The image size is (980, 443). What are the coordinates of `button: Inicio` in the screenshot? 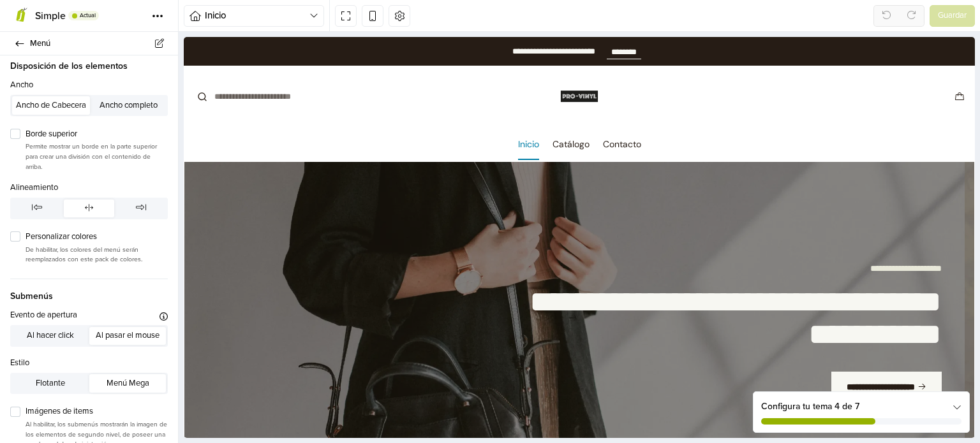 It's located at (254, 16).